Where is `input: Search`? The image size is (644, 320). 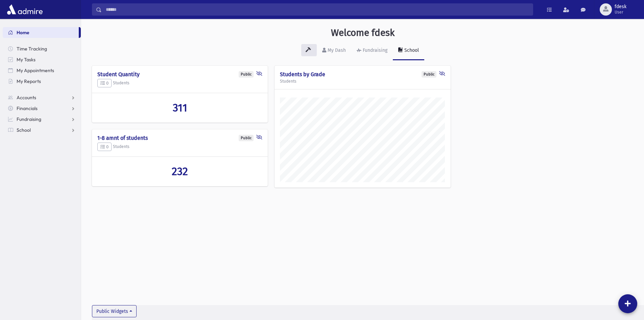
input: Search is located at coordinates (317, 10).